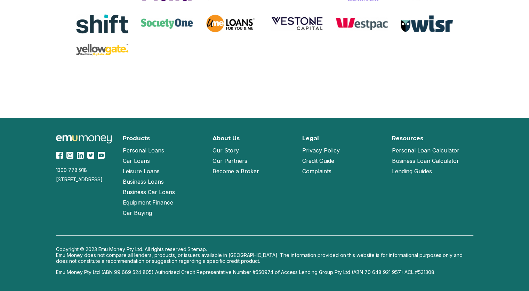 This screenshot has height=291, width=529. Describe the element at coordinates (143, 182) in the screenshot. I see `a: Business Loans` at that location.